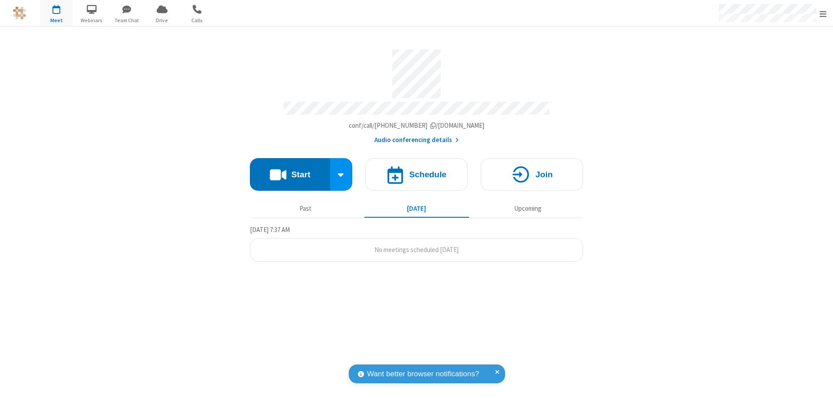 Image resolution: width=833 pixels, height=398 pixels. I want to click on span: Meet, so click(56, 20).